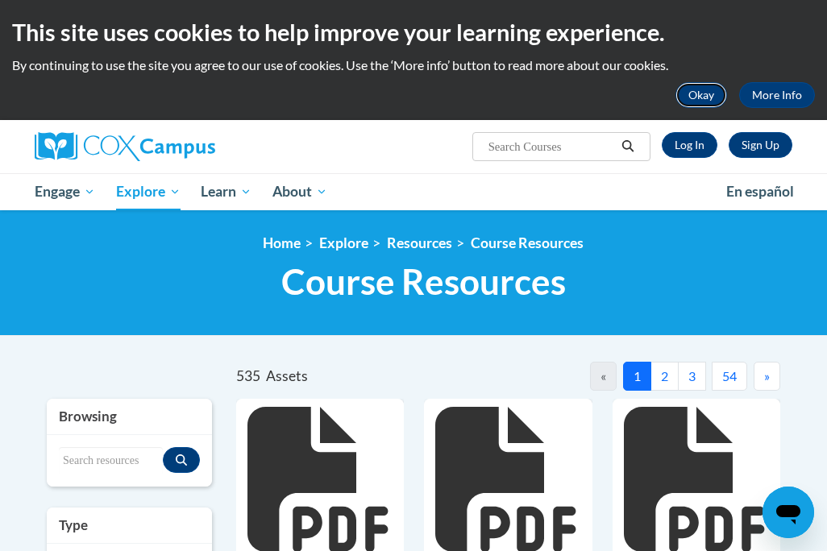 Image resolution: width=827 pixels, height=551 pixels. Describe the element at coordinates (645, 376) in the screenshot. I see `nav: Pagination Navigation` at that location.